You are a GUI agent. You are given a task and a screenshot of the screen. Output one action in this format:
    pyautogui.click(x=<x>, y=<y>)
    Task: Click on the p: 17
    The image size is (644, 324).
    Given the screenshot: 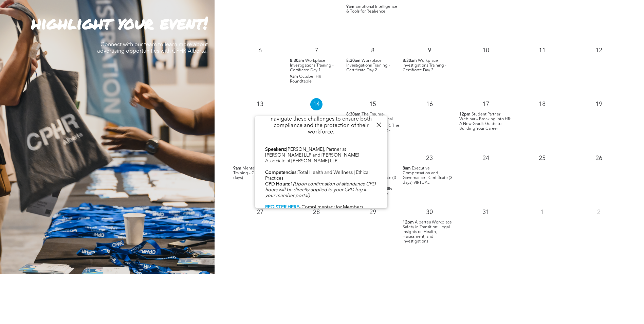 What is the action you would take?
    pyautogui.click(x=486, y=104)
    